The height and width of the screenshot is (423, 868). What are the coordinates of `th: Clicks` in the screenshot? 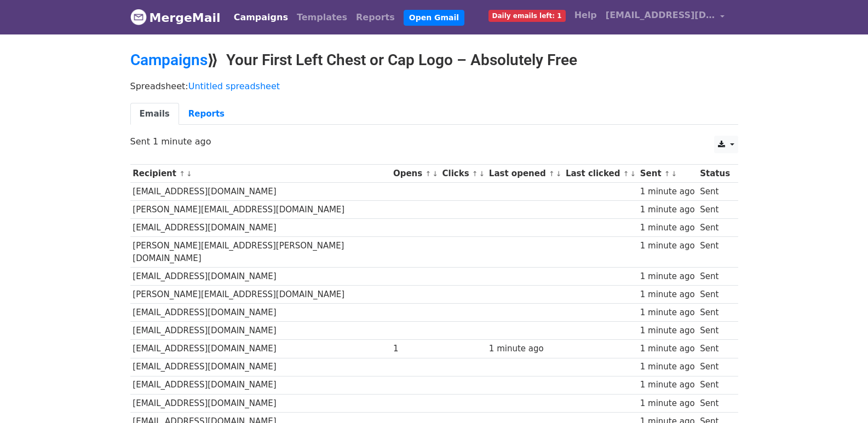 It's located at (462, 174).